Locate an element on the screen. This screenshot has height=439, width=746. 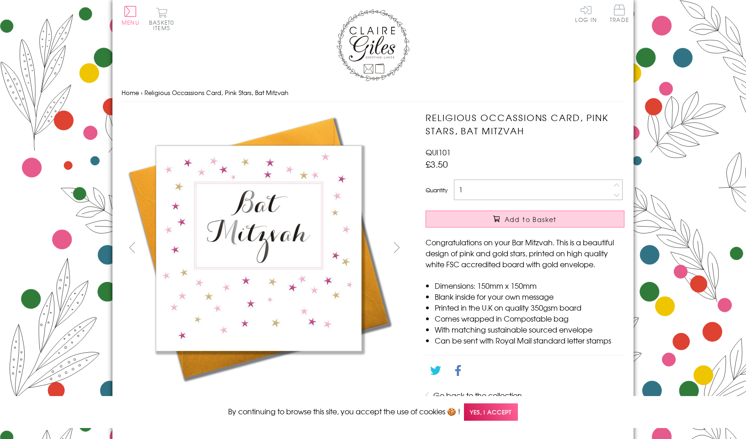
li: Can be sent with Royal Mail standard letter stamps is located at coordinates (529, 341).